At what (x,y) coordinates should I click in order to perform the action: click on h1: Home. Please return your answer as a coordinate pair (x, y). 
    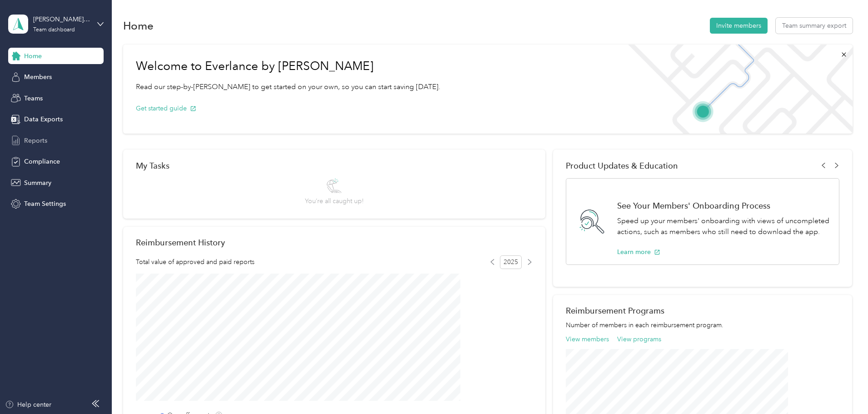
    Looking at the image, I should click on (139, 25).